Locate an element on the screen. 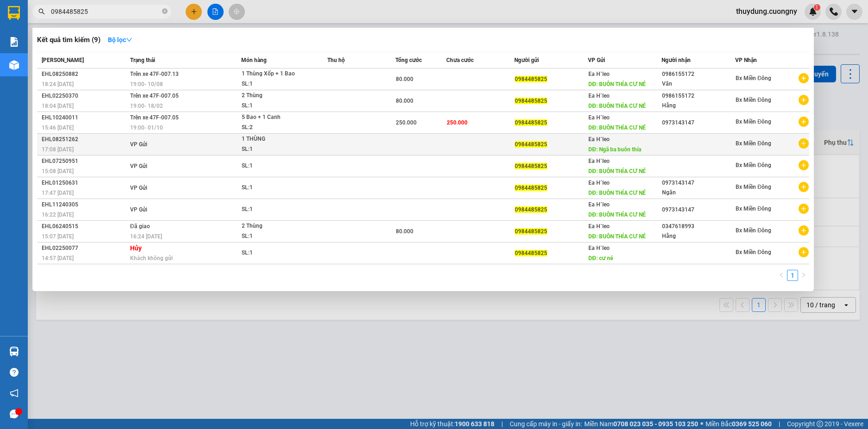  span: Món hàng is located at coordinates (254, 60).